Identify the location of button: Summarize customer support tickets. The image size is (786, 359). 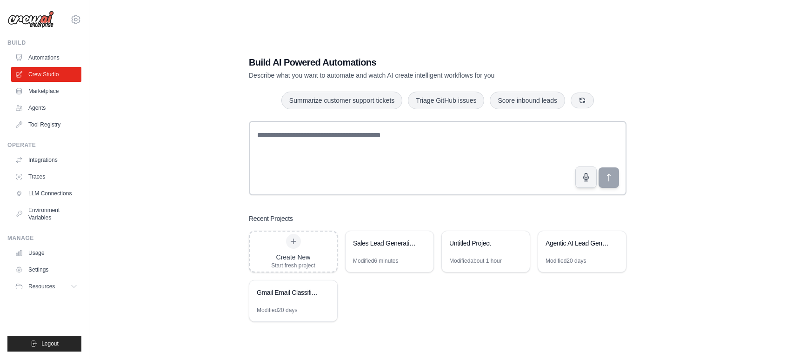
(342, 101).